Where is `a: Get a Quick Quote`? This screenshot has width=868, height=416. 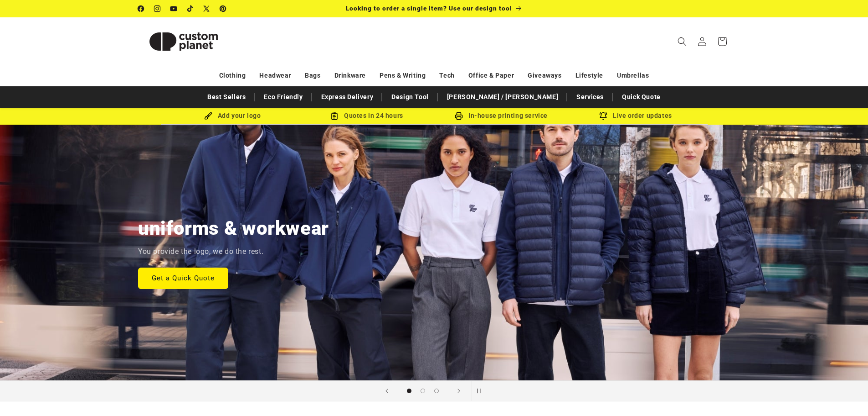
a: Get a Quick Quote is located at coordinates (183, 277).